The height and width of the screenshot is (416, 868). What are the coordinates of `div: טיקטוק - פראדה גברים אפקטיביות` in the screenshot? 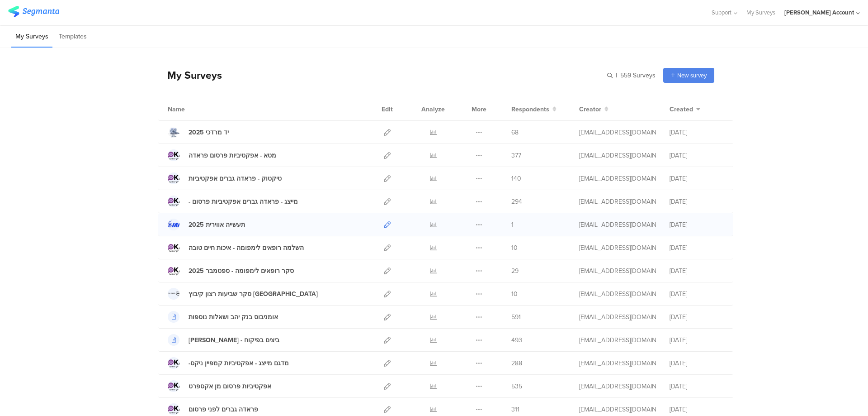 It's located at (235, 178).